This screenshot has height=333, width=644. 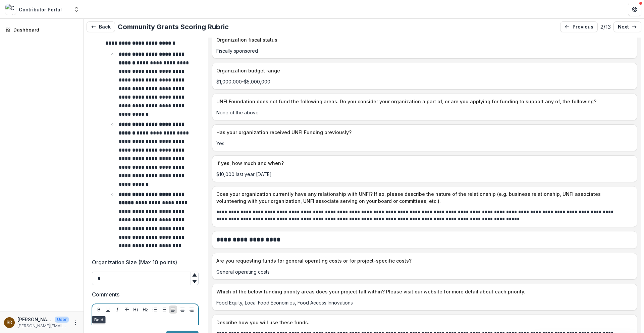 What do you see at coordinates (136, 310) in the screenshot?
I see `button: Heading 1` at bounding box center [136, 310].